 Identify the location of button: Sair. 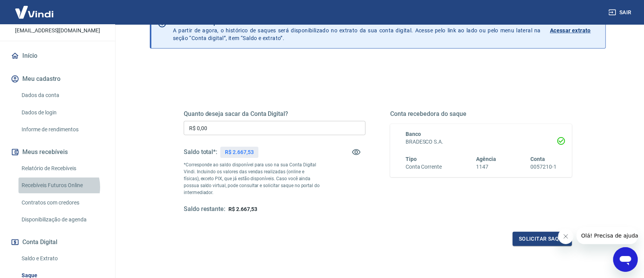
(621, 12).